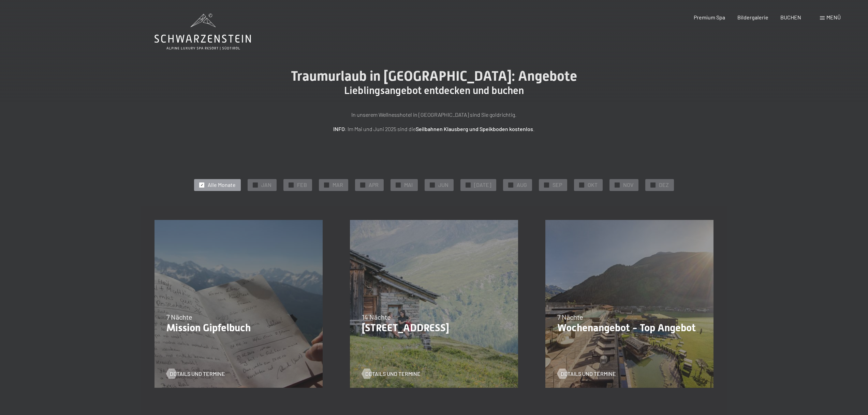 The height and width of the screenshot is (415, 868). I want to click on span: BUCHEN, so click(790, 17).